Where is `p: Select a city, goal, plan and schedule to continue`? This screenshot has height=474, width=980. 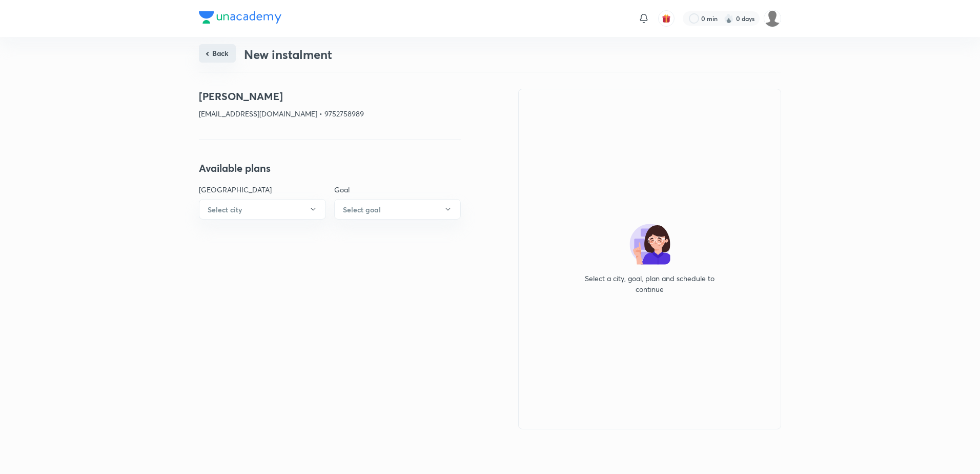
p: Select a city, goal, plan and schedule to continue is located at coordinates (650, 284).